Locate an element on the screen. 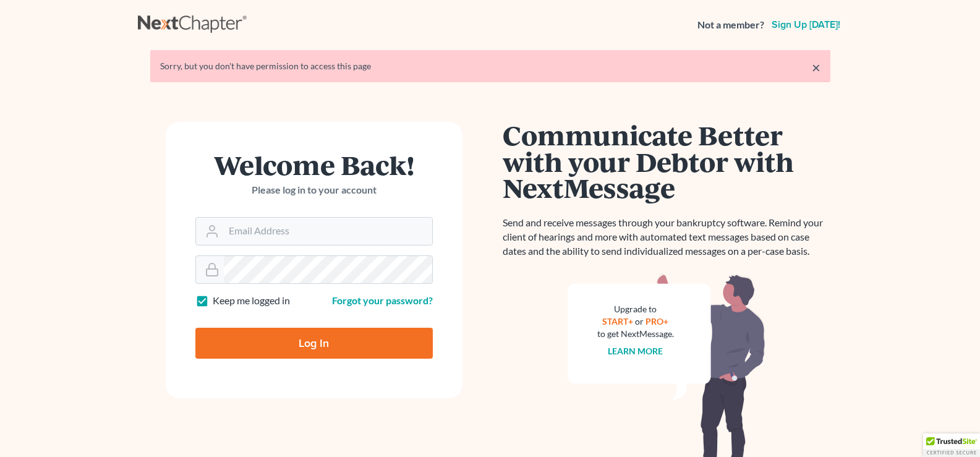 This screenshot has width=980, height=457. input: Email Address is located at coordinates (328, 231).